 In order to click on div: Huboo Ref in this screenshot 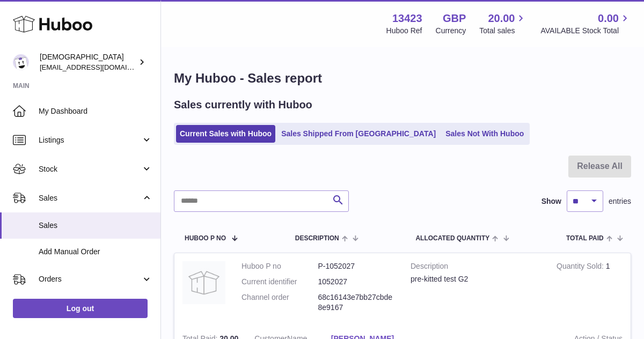, I will do `click(404, 31)`.